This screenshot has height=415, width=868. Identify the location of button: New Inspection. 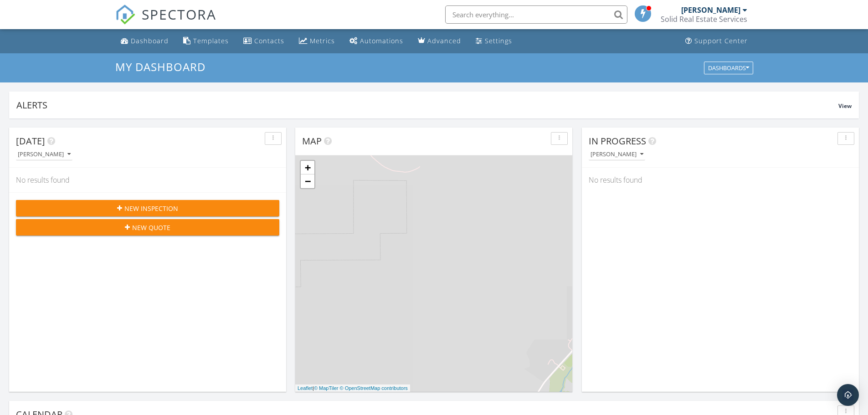
(147, 208).